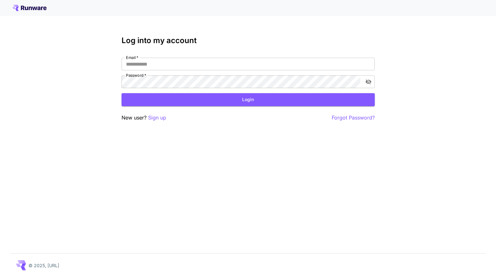  What do you see at coordinates (136, 75) in the screenshot?
I see `label: Password` at bounding box center [136, 75].